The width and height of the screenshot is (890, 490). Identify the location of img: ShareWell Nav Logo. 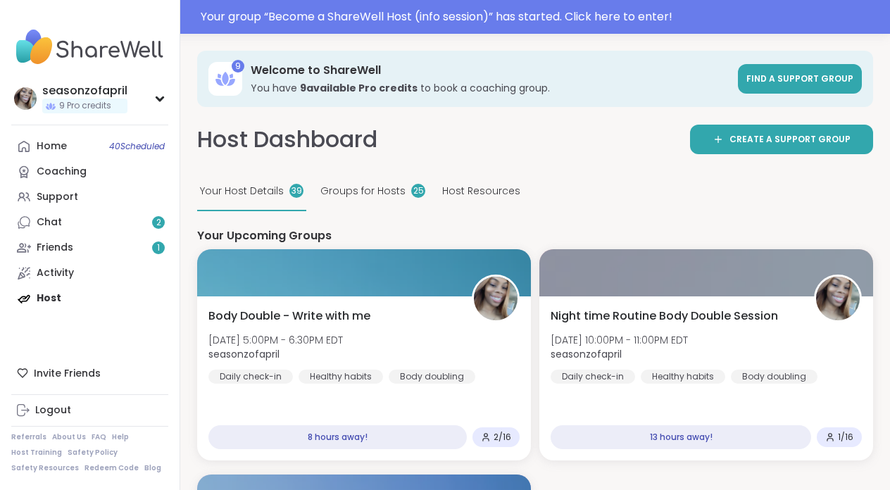
(89, 47).